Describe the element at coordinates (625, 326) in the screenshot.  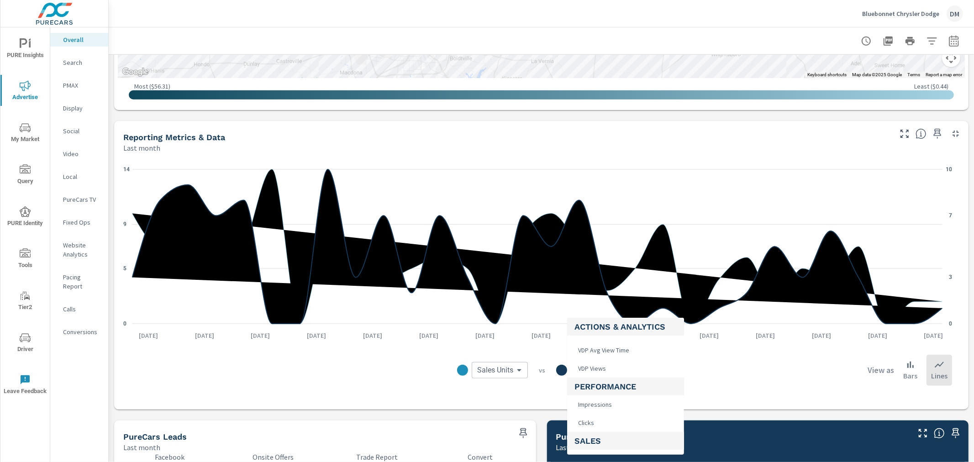
I see `h5: Actions & Analytics` at that location.